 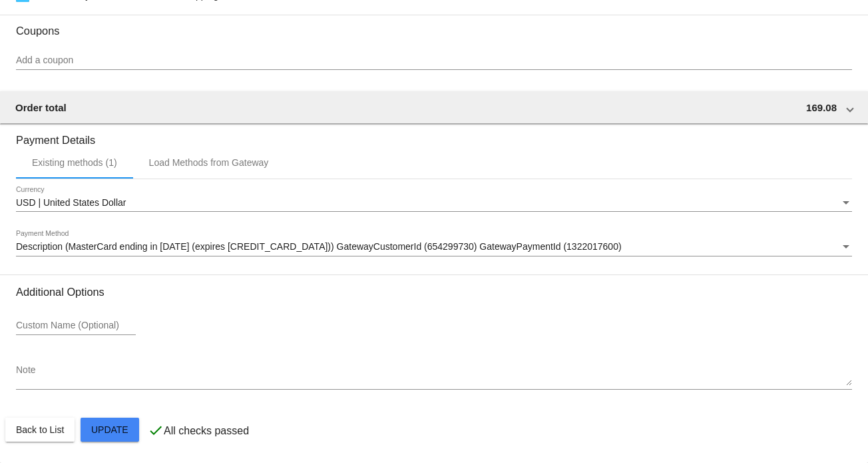 What do you see at coordinates (209, 163) in the screenshot?
I see `div: Load Methods from Gateway` at bounding box center [209, 163].